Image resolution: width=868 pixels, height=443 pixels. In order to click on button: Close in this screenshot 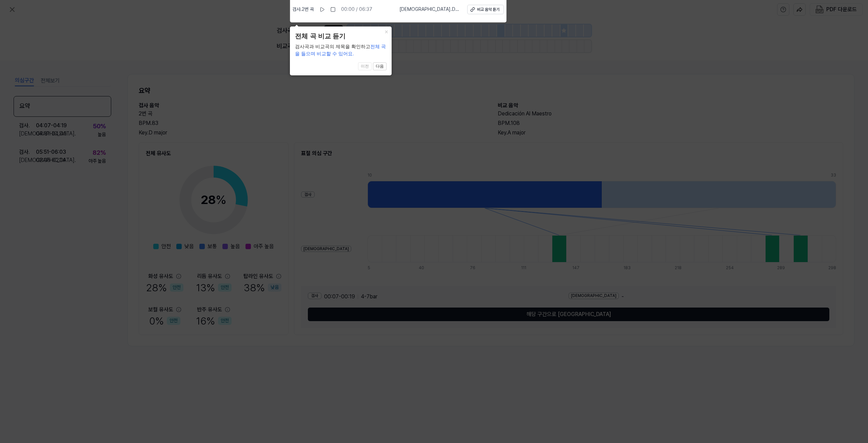, I will do `click(386, 31)`.